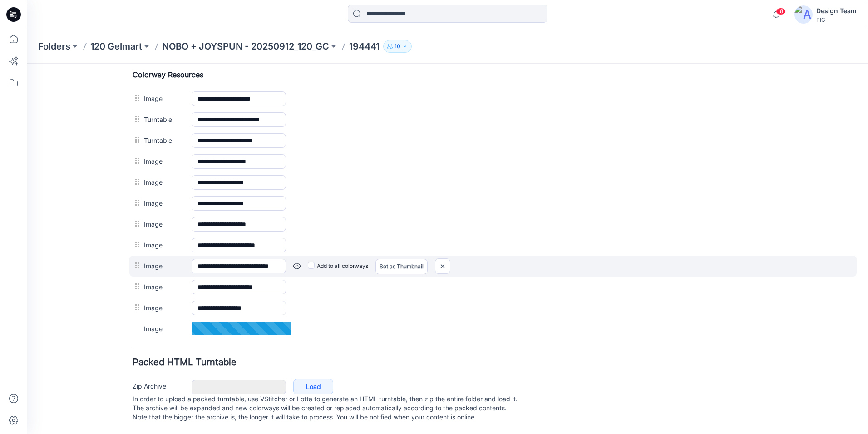 Image resolution: width=868 pixels, height=434 pixels. What do you see at coordinates (117, 46) in the screenshot?
I see `a: 120 Gelmart` at bounding box center [117, 46].